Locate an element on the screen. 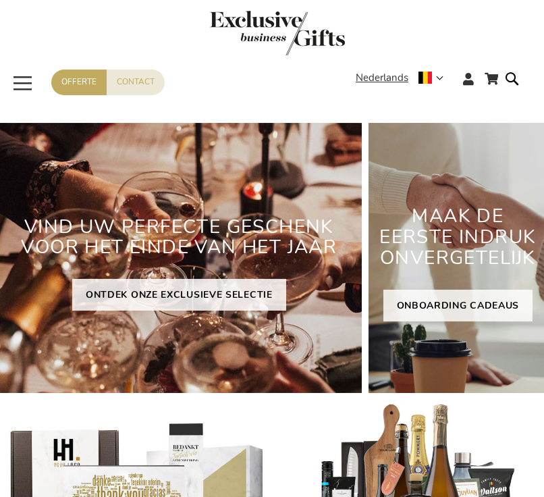 This screenshot has height=497, width=544. img: Exclusive Business gifts logo is located at coordinates (277, 33).